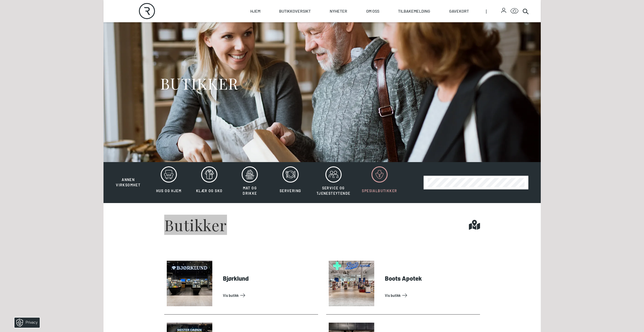 The width and height of the screenshot is (644, 332). What do you see at coordinates (250, 183) in the screenshot?
I see `button: Mat og drikke` at bounding box center [250, 183].